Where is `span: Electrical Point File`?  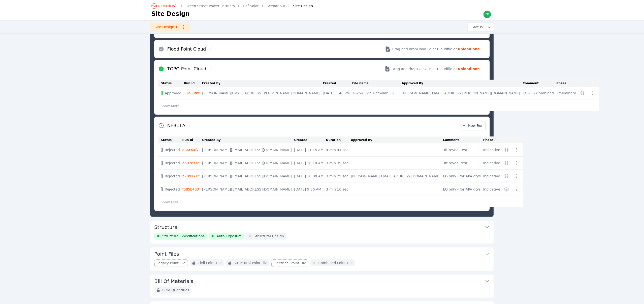
span: Electrical Point File is located at coordinates (290, 263).